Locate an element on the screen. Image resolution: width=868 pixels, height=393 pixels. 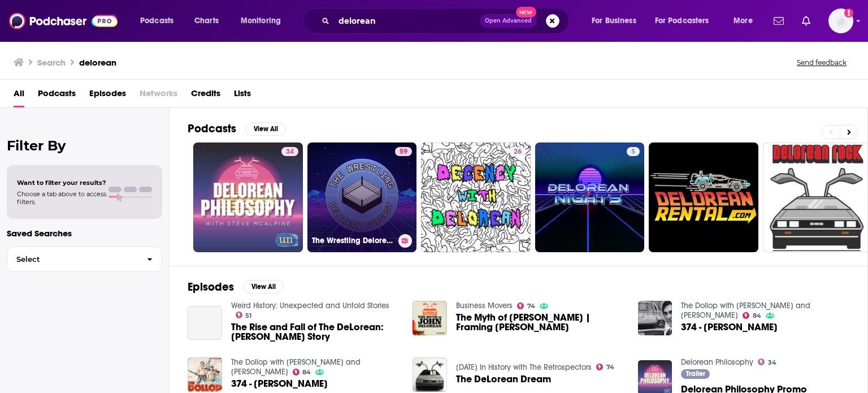
span: For Podcasters is located at coordinates (682, 21).